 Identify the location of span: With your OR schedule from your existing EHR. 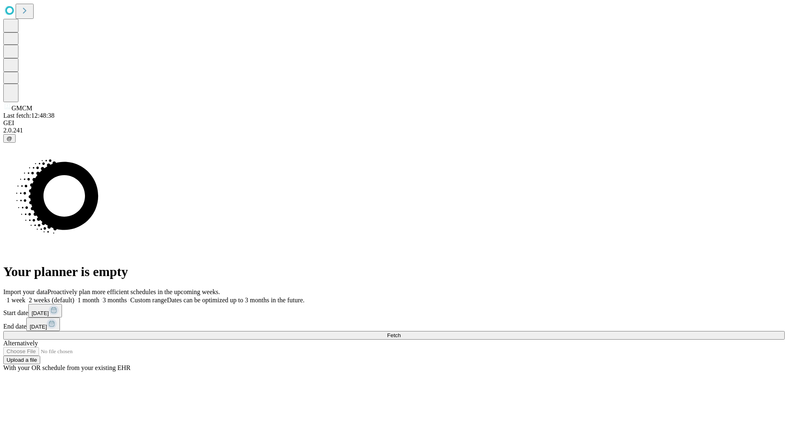
(67, 368).